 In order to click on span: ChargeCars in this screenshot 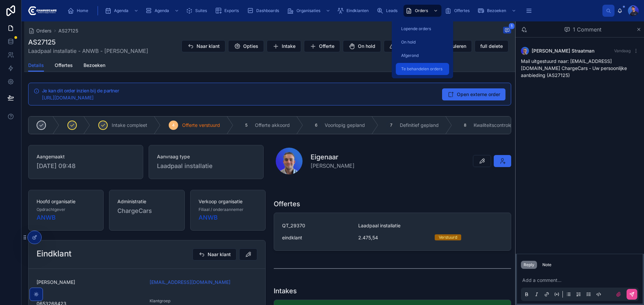, I will do `click(134, 211)`.